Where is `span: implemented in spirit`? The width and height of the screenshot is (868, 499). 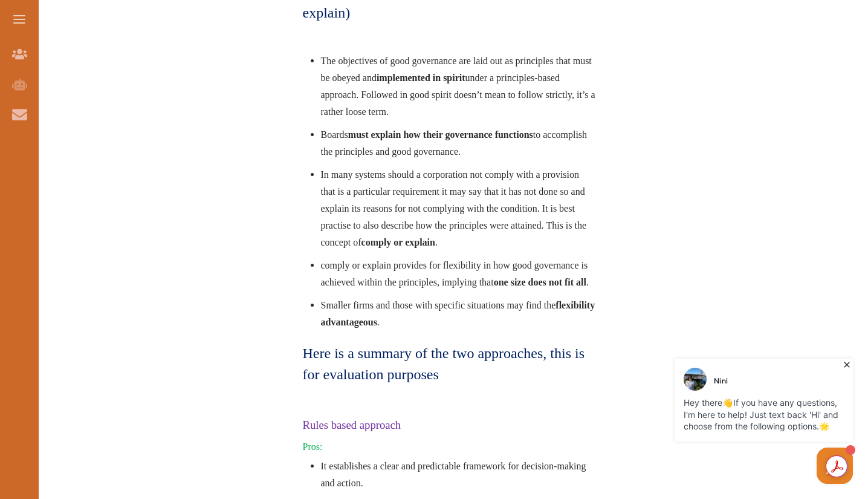 span: implemented in spirit is located at coordinates (421, 77).